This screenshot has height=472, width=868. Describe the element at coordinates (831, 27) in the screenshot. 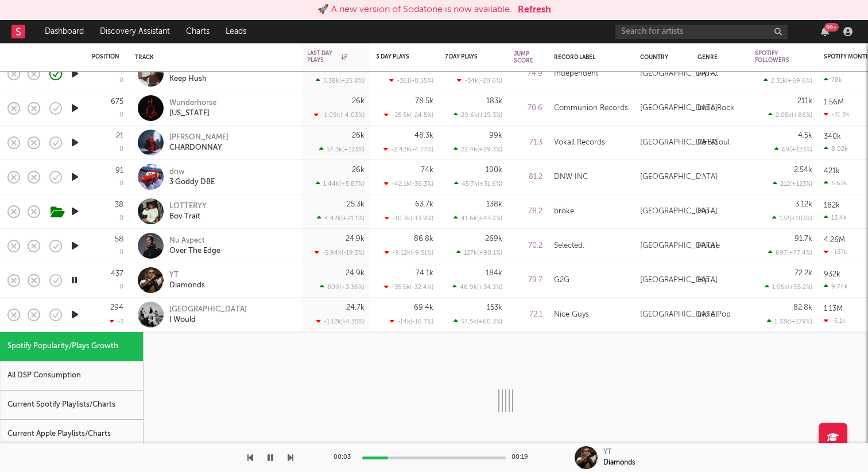

I see `div: 99 +` at that location.